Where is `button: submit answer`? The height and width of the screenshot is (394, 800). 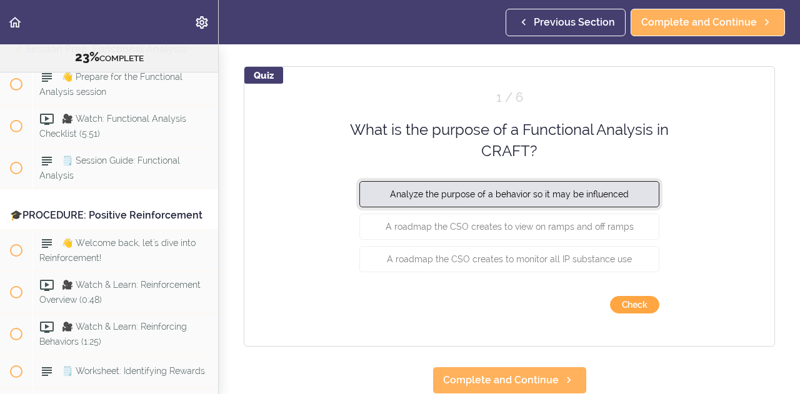 button: submit answer is located at coordinates (634, 305).